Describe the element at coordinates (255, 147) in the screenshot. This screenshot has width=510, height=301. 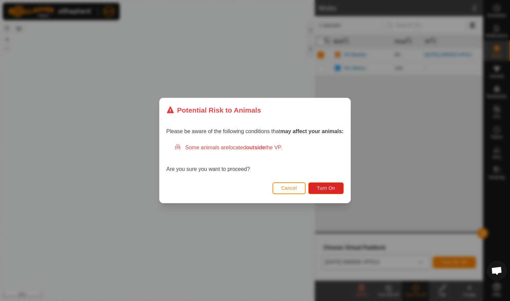
I see `span: located the VP.` at that location.